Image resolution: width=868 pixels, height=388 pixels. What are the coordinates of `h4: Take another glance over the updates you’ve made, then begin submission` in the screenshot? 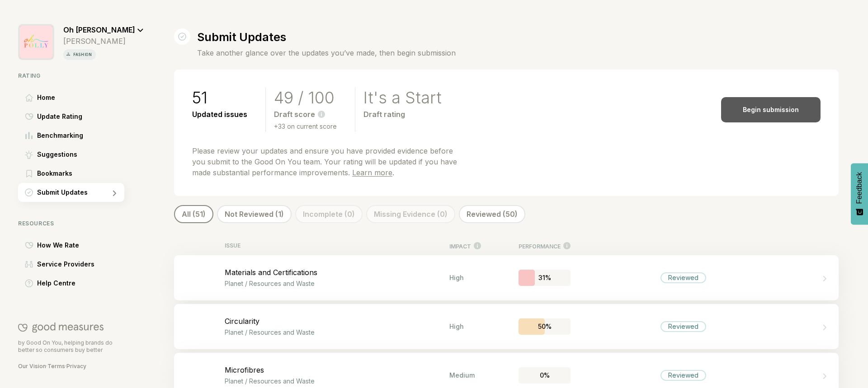 It's located at (327, 53).